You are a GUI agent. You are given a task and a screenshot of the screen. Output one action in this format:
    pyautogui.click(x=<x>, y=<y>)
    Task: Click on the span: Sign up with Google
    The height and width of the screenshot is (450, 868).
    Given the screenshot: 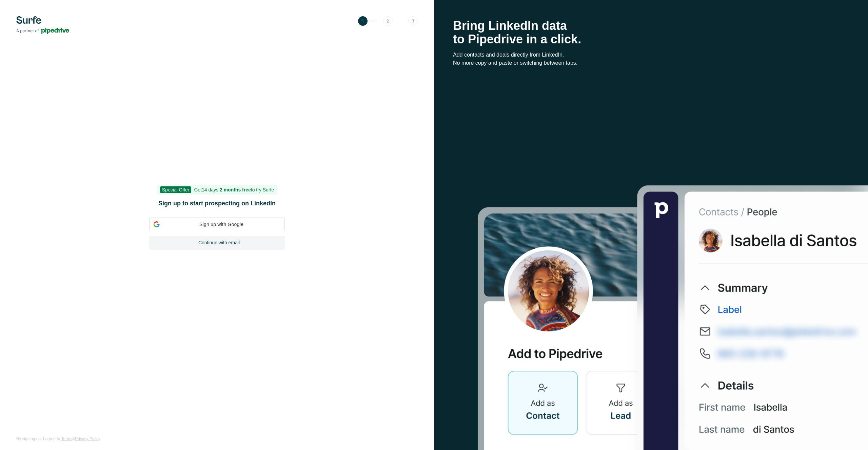 What is the action you would take?
    pyautogui.click(x=222, y=225)
    